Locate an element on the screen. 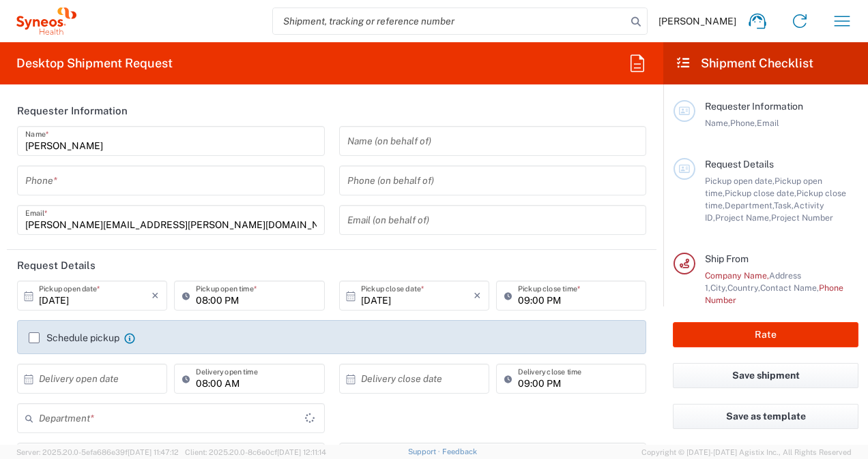  h2: Request Details is located at coordinates (56, 266).